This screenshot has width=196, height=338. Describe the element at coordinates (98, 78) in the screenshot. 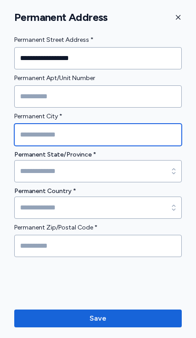

I see `label: Permanent Apt/Unit Number` at that location.